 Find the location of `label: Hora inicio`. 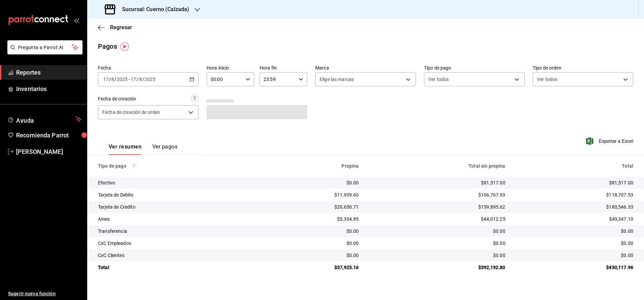

label: Hora inicio is located at coordinates (230, 68).